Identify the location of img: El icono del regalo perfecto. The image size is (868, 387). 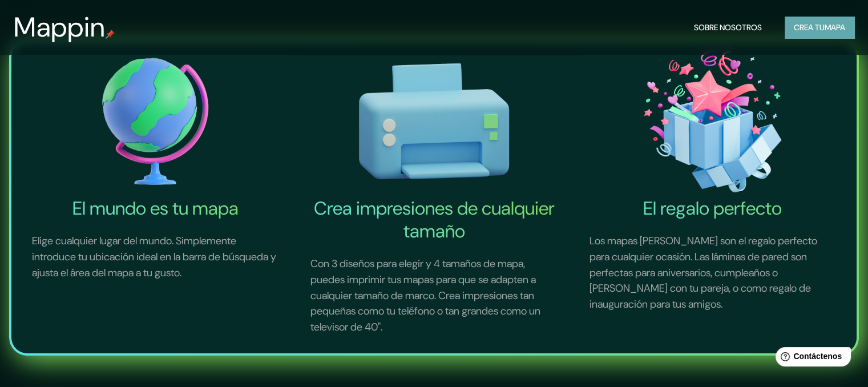
(713, 122).